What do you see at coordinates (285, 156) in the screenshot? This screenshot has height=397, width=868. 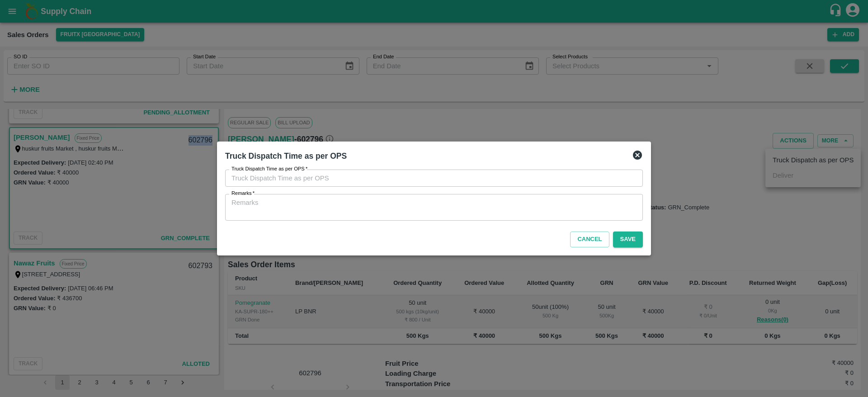 I see `b: Truck Dispatch Time as per OPS` at bounding box center [285, 156].